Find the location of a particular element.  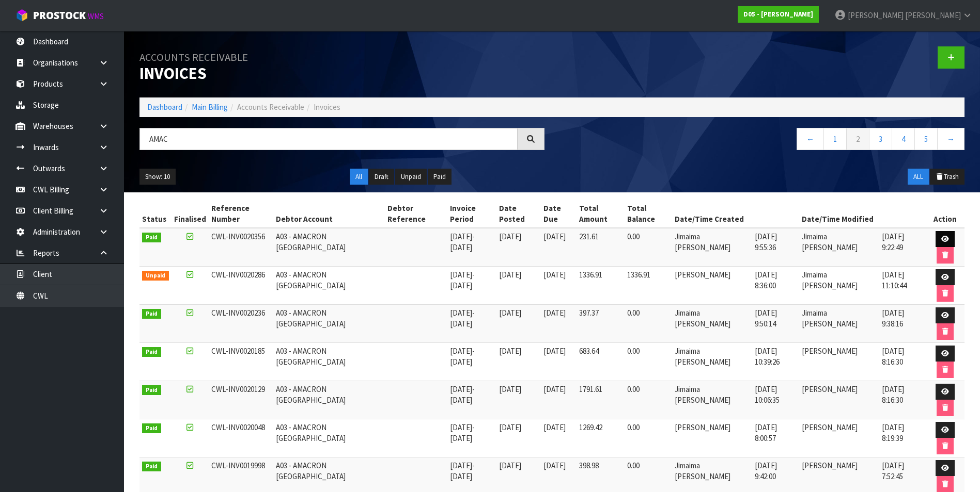

button: All is located at coordinates (358, 177).